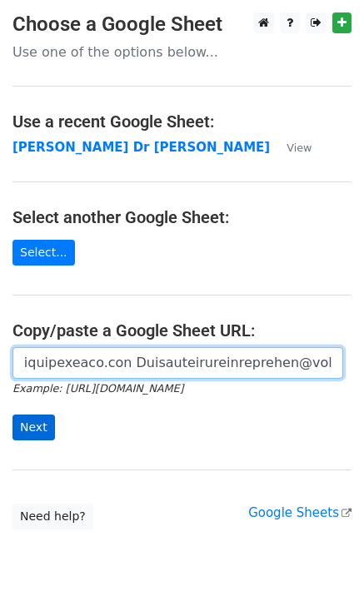  I want to click on a: Google Sheets, so click(300, 513).